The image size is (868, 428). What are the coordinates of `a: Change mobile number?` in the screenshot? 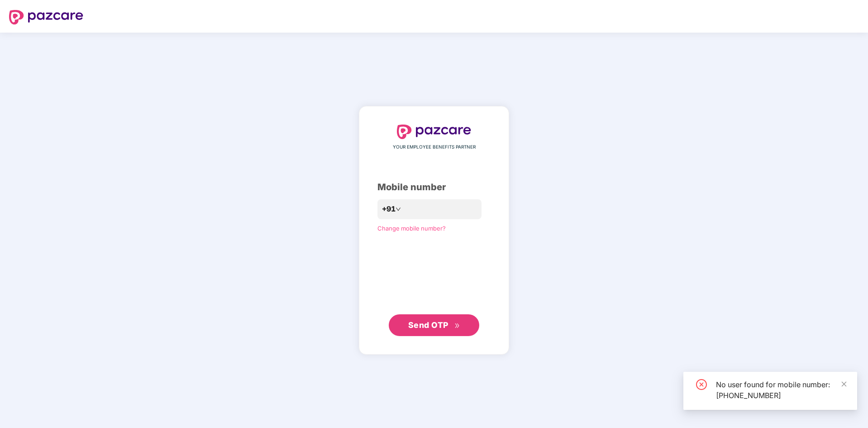 It's located at (411, 228).